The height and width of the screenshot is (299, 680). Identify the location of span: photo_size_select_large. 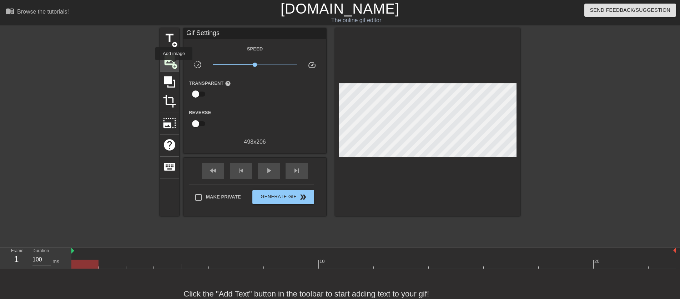
(170, 123).